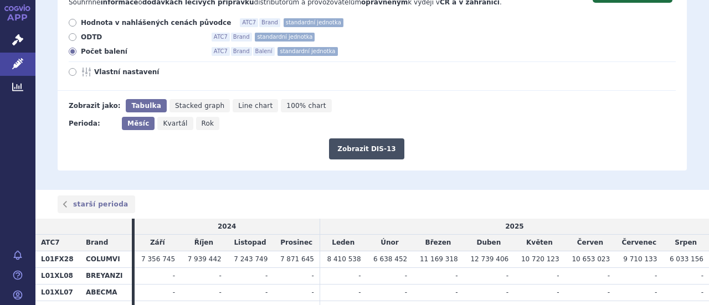  Describe the element at coordinates (489, 259) in the screenshot. I see `span: 12 739 406` at that location.